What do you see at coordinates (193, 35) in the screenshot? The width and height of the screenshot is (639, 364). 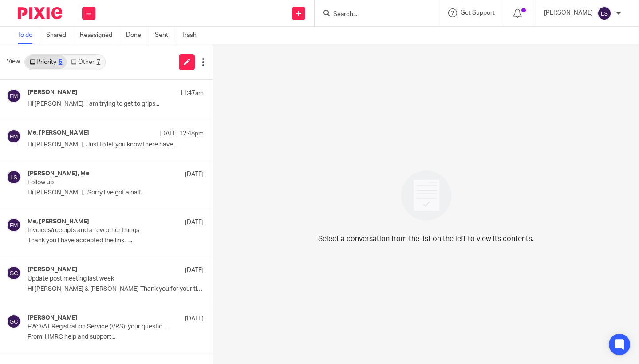 I see `a: Trash` at bounding box center [193, 35].